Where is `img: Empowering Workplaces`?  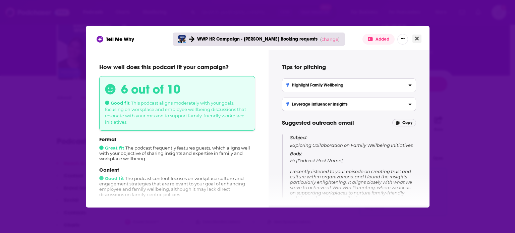 img: Empowering Workplaces is located at coordinates (182, 39).